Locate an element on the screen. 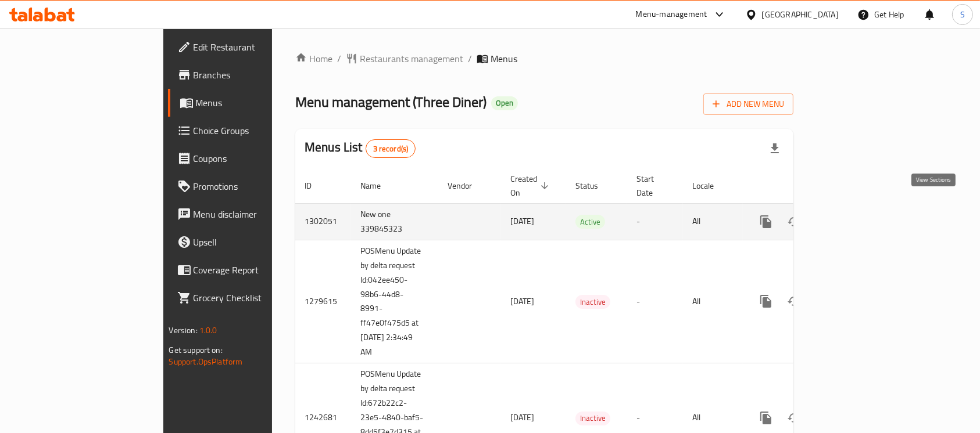  span: Get support on: is located at coordinates (196, 350).